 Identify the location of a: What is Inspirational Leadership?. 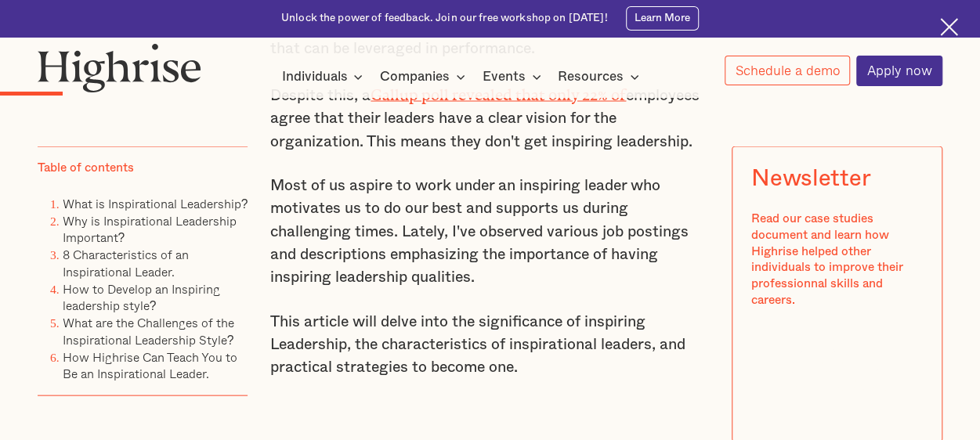
(155, 204).